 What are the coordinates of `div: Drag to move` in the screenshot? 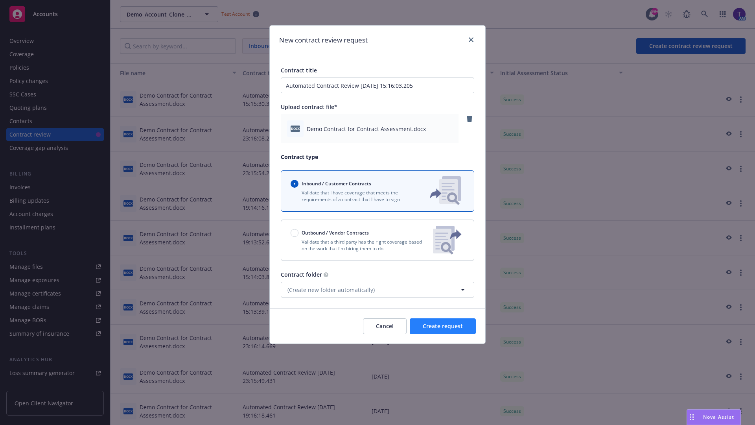 It's located at (692, 417).